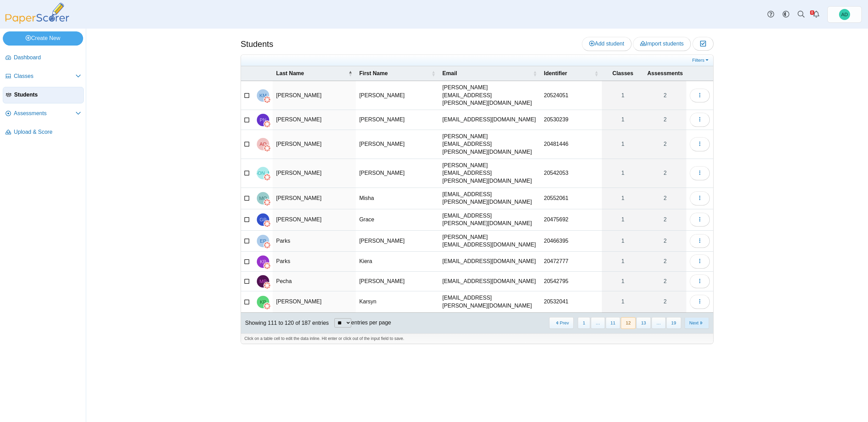 The image size is (868, 422). I want to click on td: Misha, so click(397, 198).